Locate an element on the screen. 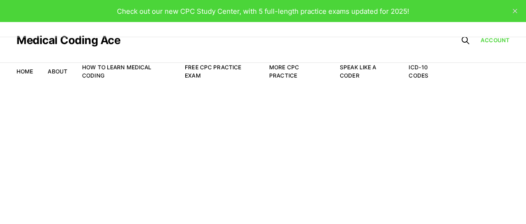  a: Medical Coding Ace is located at coordinates (68, 40).